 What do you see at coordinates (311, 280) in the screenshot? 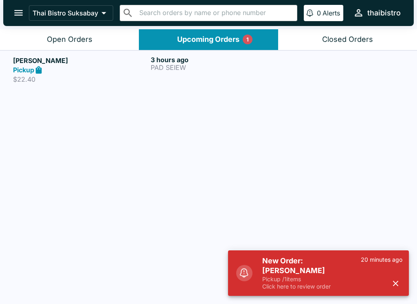
I see `p: Pickup / 1 items` at bounding box center [311, 280].